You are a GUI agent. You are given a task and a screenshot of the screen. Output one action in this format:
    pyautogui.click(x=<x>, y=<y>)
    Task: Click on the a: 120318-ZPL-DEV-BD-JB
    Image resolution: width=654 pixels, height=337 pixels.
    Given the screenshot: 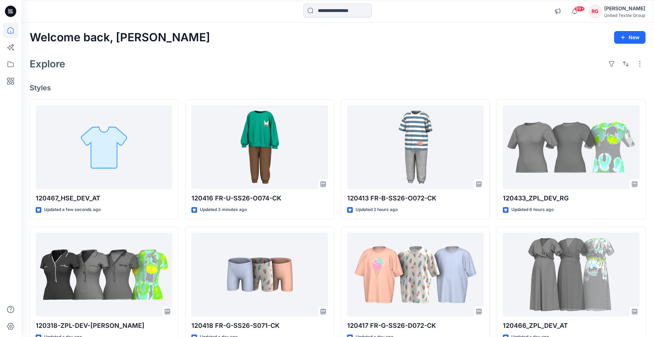 What is the action you would take?
    pyautogui.click(x=104, y=275)
    